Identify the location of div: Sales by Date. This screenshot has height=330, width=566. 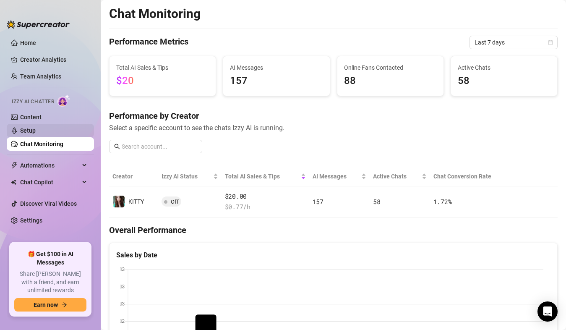
(333, 255).